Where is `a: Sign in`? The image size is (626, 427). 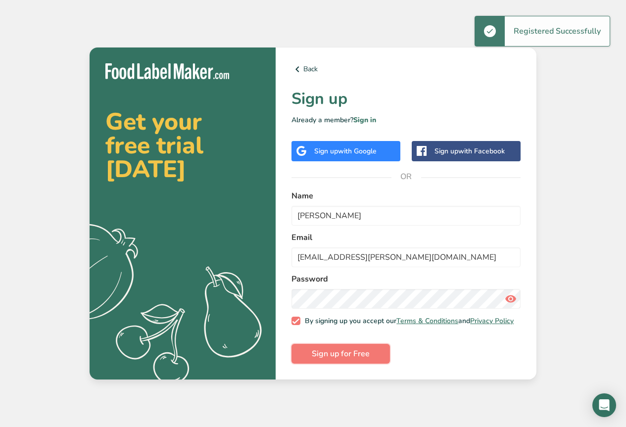
a: Sign in is located at coordinates (365, 120).